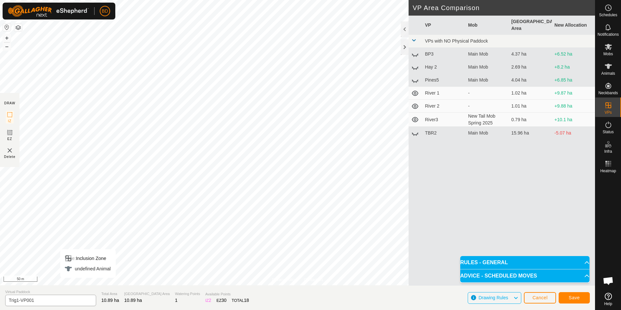 Image resolution: width=621 pixels, height=310 pixels. I want to click on span: BD, so click(105, 11).